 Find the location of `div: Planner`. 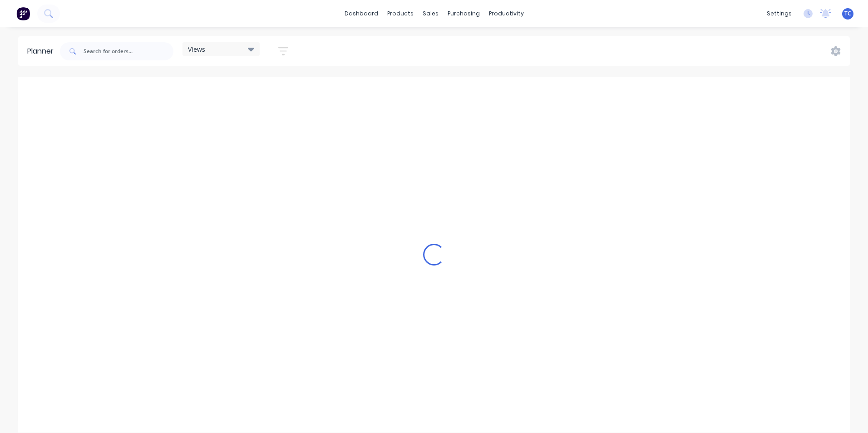

div: Planner is located at coordinates (43, 51).